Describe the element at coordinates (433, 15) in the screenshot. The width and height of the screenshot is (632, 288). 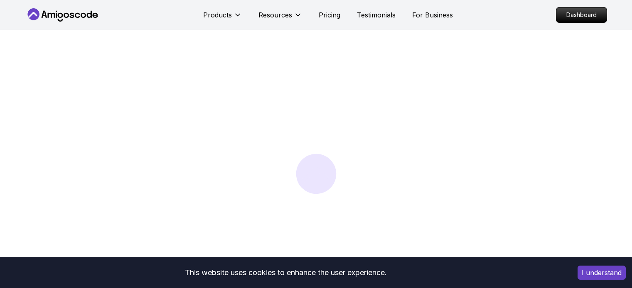
I see `p: For Business` at that location.